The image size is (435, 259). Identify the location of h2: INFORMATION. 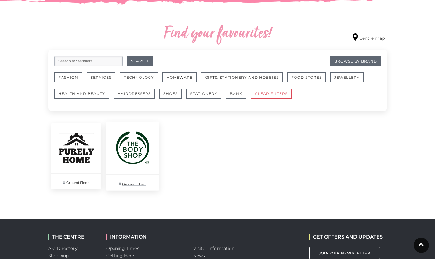
(145, 237).